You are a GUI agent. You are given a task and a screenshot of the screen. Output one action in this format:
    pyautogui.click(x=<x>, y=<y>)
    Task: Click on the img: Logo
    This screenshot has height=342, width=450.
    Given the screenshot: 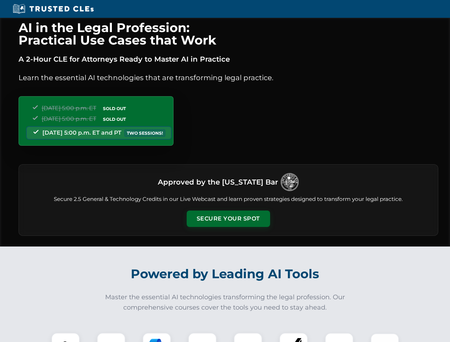 What is the action you would take?
    pyautogui.click(x=289, y=182)
    